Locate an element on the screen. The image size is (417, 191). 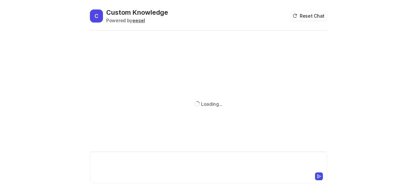
button: Reset Chat is located at coordinates (309, 16).